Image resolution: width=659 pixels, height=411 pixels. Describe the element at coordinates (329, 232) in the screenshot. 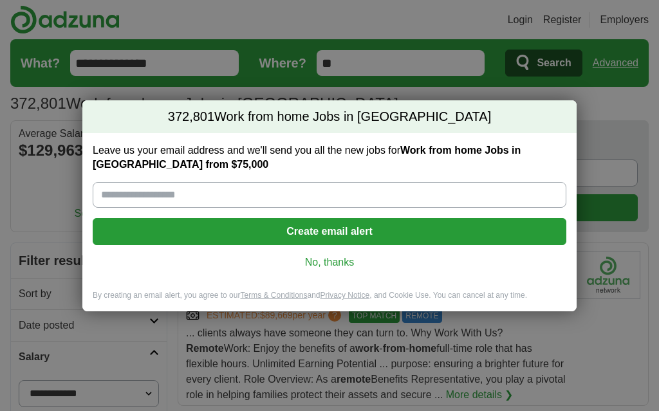

I see `button: Create email alert` at that location.